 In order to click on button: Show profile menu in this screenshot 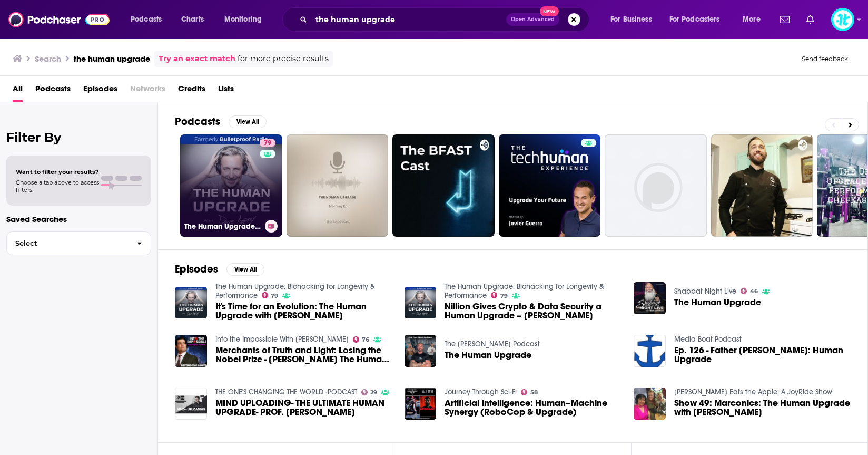, I will do `click(843, 19)`.